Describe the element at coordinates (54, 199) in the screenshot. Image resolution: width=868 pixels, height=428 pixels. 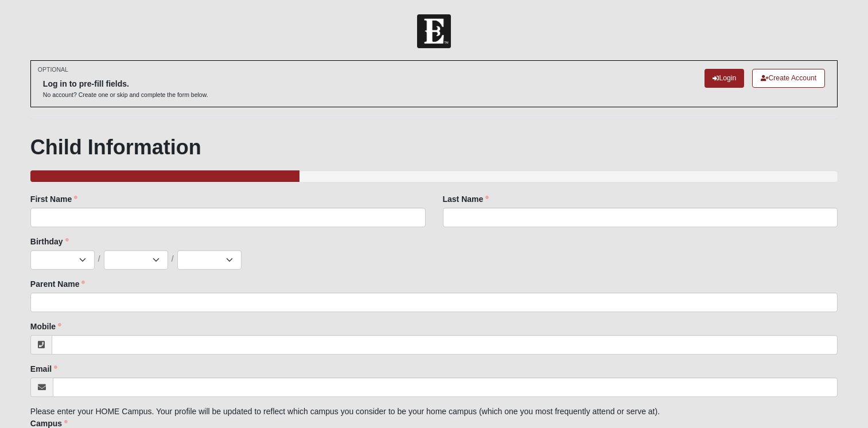
I see `label: First Name` at that location.